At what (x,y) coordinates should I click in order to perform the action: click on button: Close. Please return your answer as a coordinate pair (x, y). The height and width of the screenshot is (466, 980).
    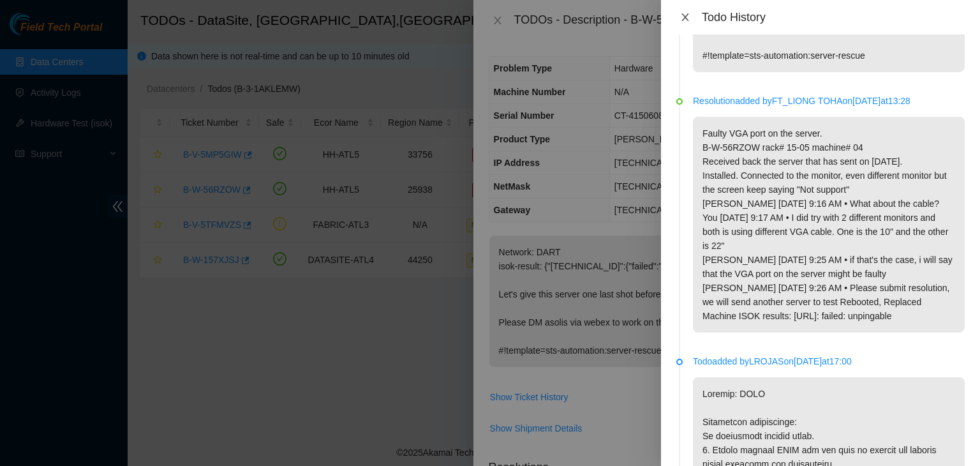
    Looking at the image, I should click on (685, 17).